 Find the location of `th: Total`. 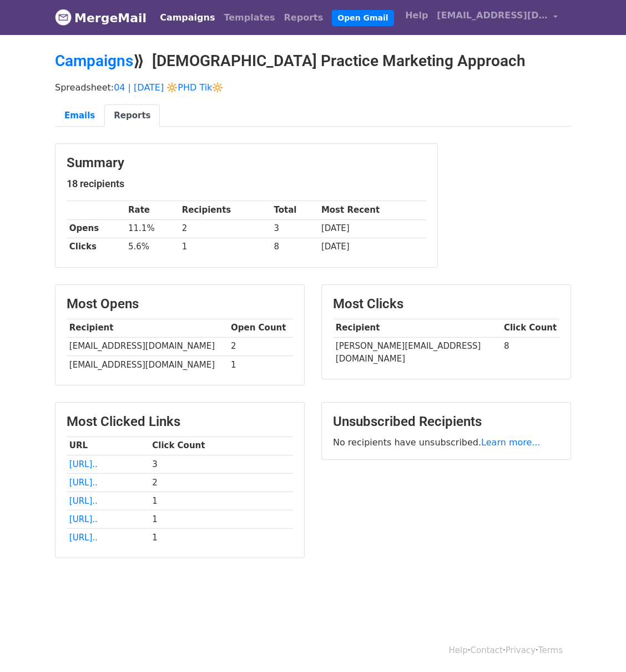

th: Total is located at coordinates (294, 210).